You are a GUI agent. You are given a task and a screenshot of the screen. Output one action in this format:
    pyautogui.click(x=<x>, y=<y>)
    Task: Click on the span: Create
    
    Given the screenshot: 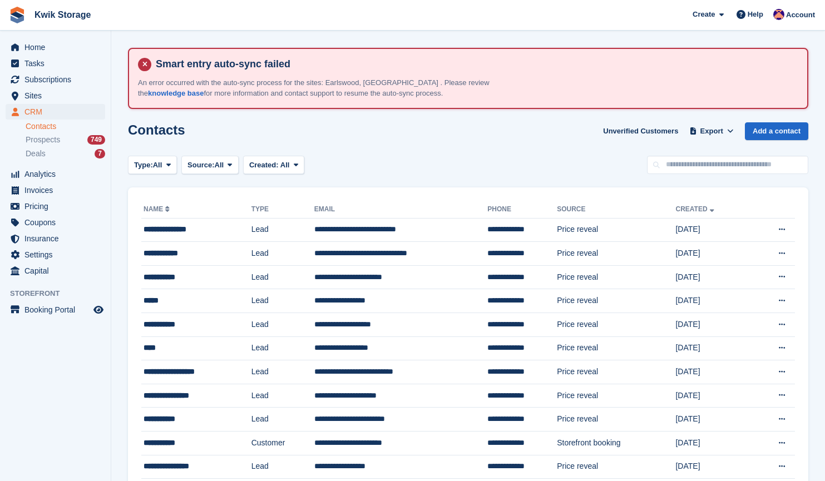 What is the action you would take?
    pyautogui.click(x=704, y=14)
    